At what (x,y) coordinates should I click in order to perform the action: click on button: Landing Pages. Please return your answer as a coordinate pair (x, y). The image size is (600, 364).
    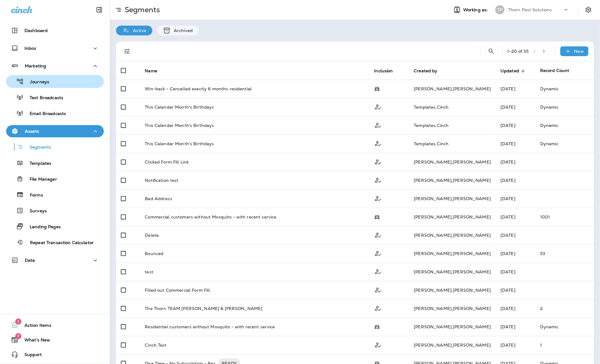
    Looking at the image, I should click on (55, 226).